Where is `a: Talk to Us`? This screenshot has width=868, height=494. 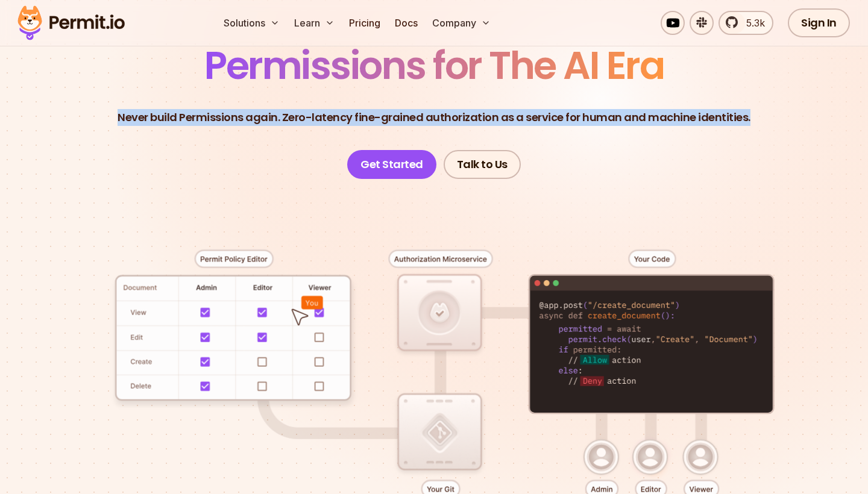
a: Talk to Us is located at coordinates (482, 165).